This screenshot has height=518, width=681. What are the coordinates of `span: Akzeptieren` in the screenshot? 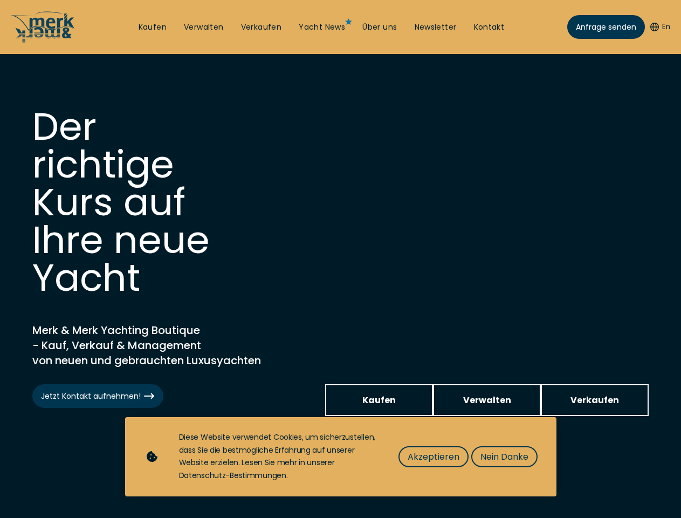 It's located at (434, 456).